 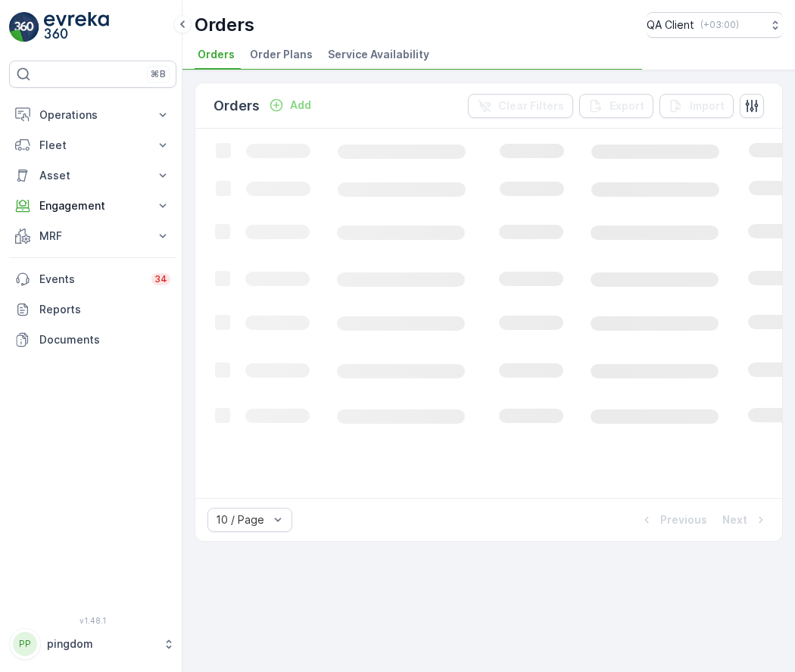 What do you see at coordinates (616, 106) in the screenshot?
I see `button: Export` at bounding box center [616, 106].